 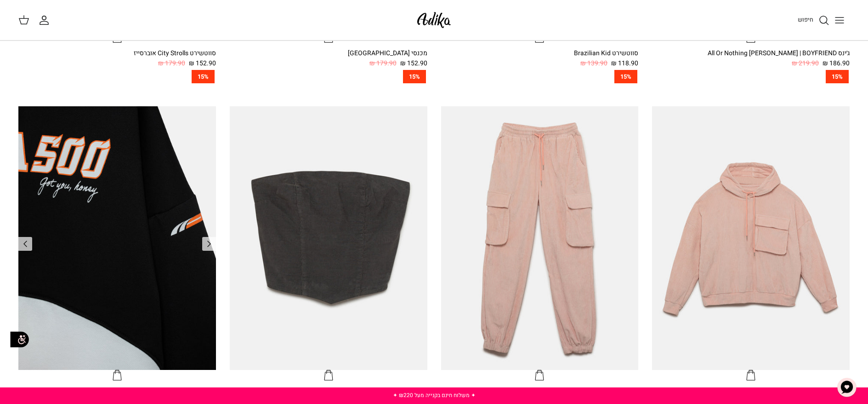 I want to click on div: סווטשירט Winning Race אוברסייז, so click(x=117, y=391).